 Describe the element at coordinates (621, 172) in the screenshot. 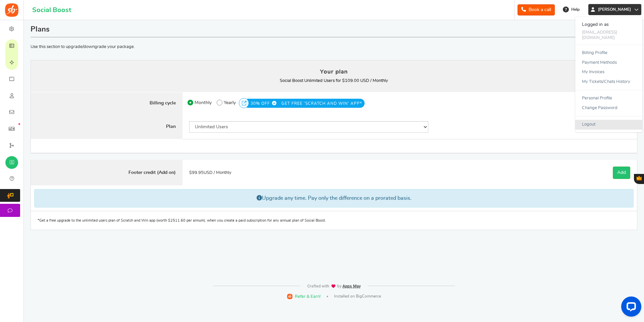

I see `a: Add` at that location.